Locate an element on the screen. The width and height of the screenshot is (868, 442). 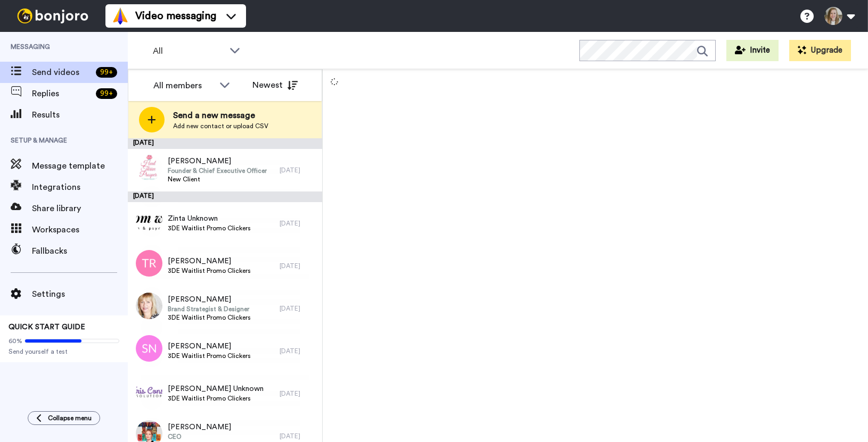
div: All members is located at coordinates (184, 86).